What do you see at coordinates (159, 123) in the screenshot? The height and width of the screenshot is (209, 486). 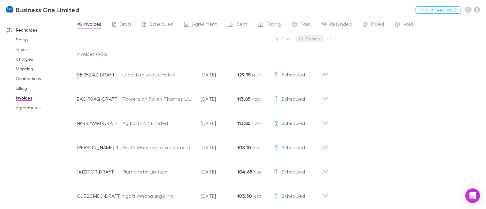 I see `div: Ag Parts NZ Limited` at bounding box center [159, 123].